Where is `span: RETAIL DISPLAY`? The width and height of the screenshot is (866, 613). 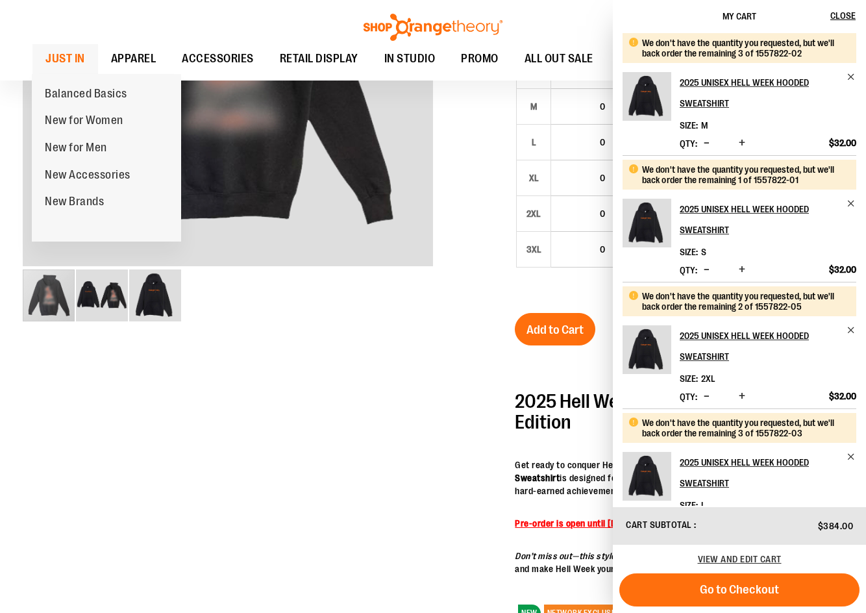
span: RETAIL DISPLAY is located at coordinates (319, 58).